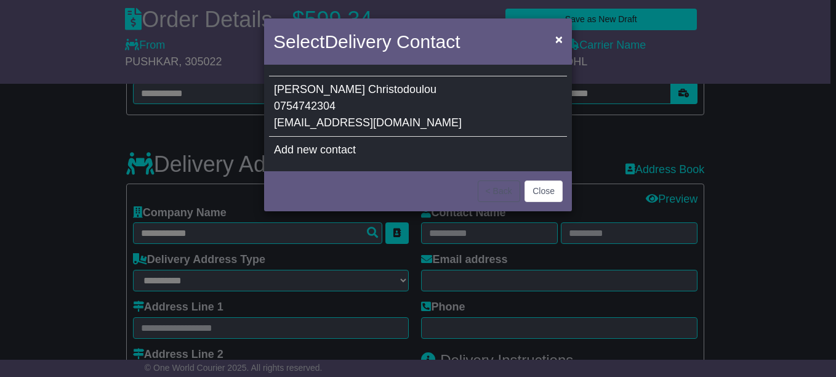 The image size is (836, 377). I want to click on span: Contact, so click(428, 41).